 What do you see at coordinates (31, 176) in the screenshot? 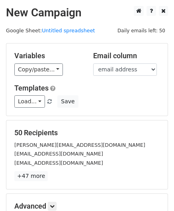
I see `a: +47 more` at bounding box center [31, 176].